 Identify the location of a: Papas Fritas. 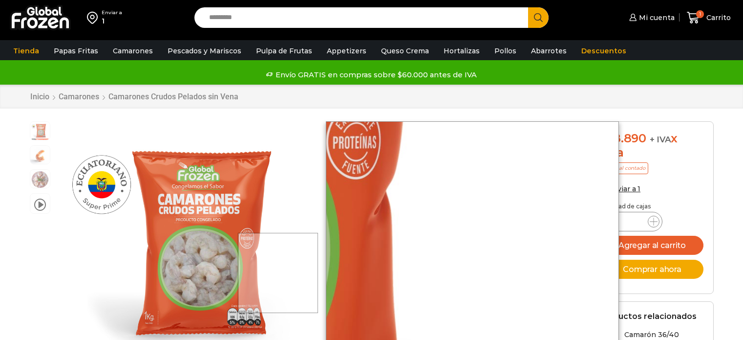
(76, 51).